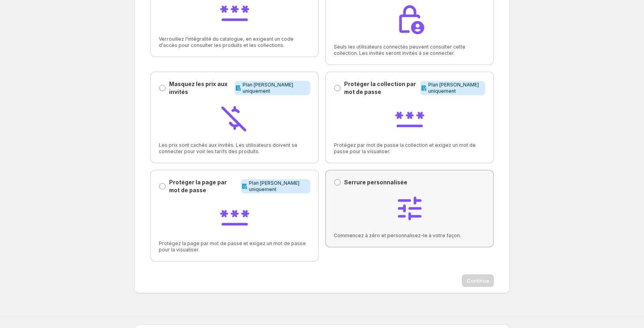 The image size is (644, 328). I want to click on p: Masquez les prix aux invités, so click(200, 88).